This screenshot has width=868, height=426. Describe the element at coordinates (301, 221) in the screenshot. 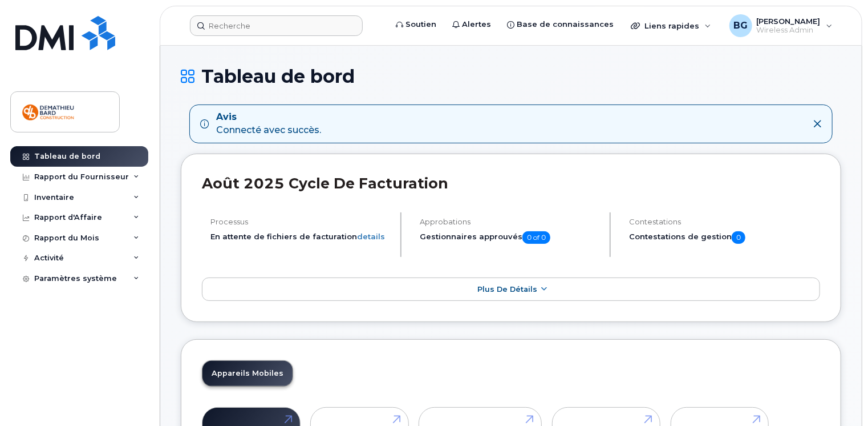

I see `h4: Processus` at that location.